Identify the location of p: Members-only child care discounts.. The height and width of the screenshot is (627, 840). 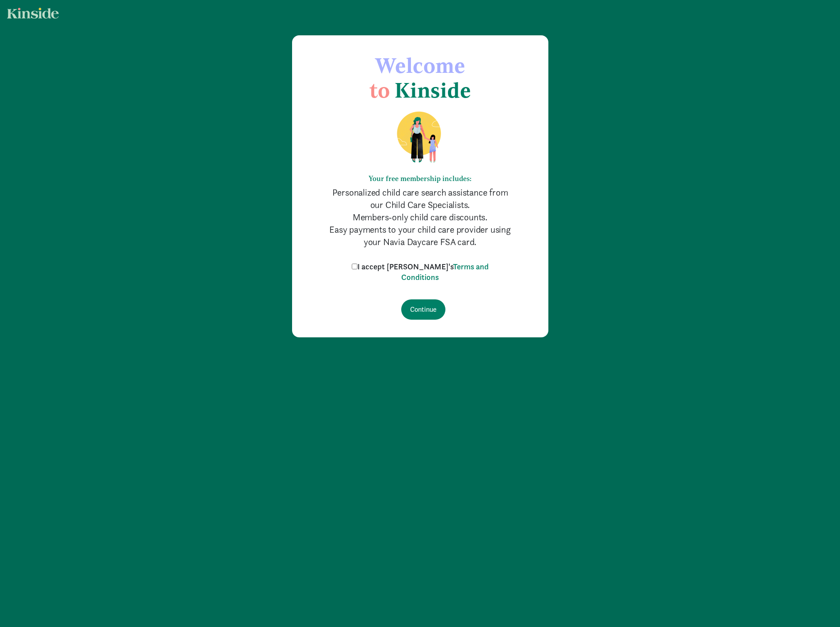
(420, 217).